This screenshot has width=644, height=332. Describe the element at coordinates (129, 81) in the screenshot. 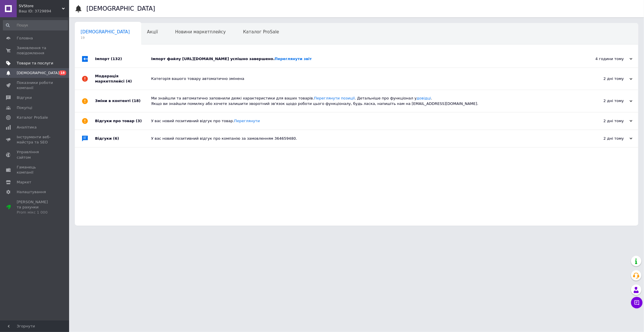

I see `span: (4)` at that location.